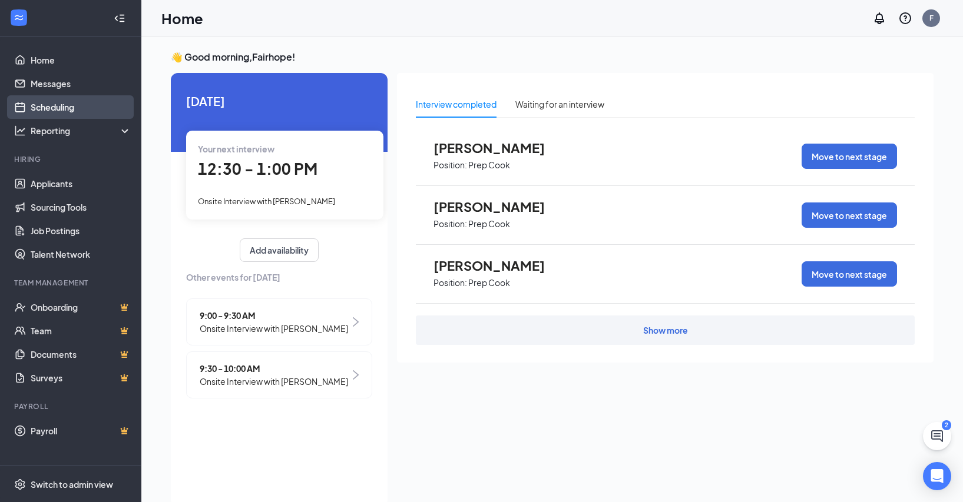  Describe the element at coordinates (274, 369) in the screenshot. I see `span: 9:30 - 10:00 AM` at that location.